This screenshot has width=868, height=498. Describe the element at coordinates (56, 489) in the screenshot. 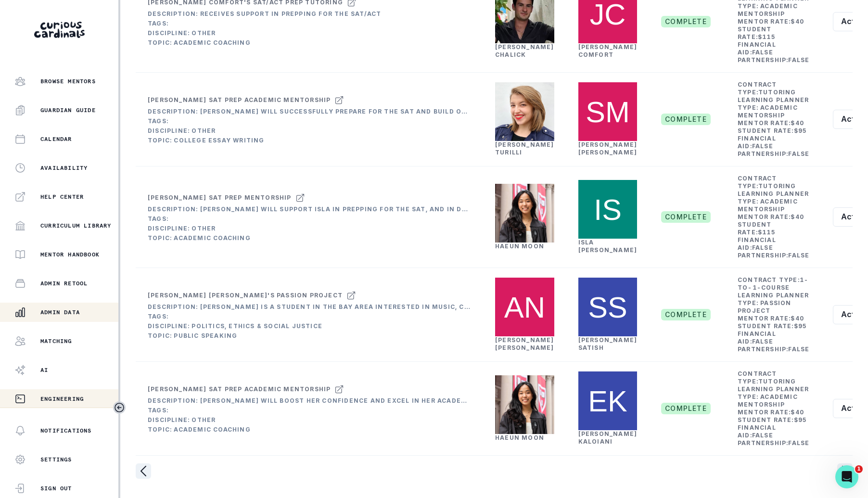

I see `p: Sign Out` at that location.